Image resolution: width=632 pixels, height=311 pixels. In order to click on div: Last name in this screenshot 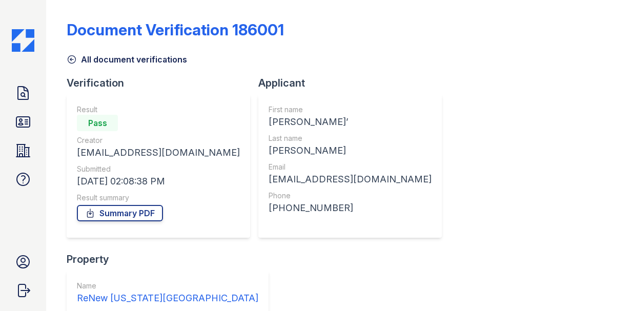, I will do `click(350, 138)`.